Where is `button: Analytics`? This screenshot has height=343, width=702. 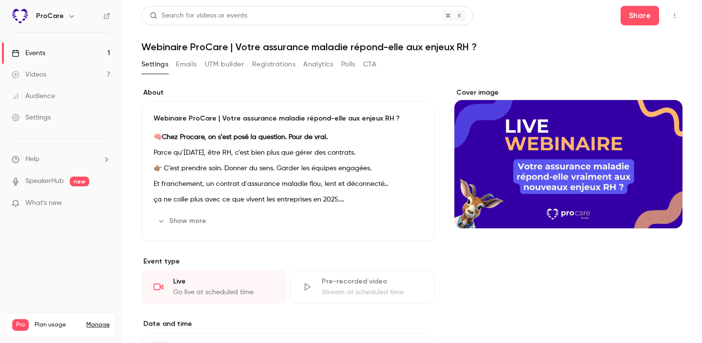 button: Analytics is located at coordinates (319, 64).